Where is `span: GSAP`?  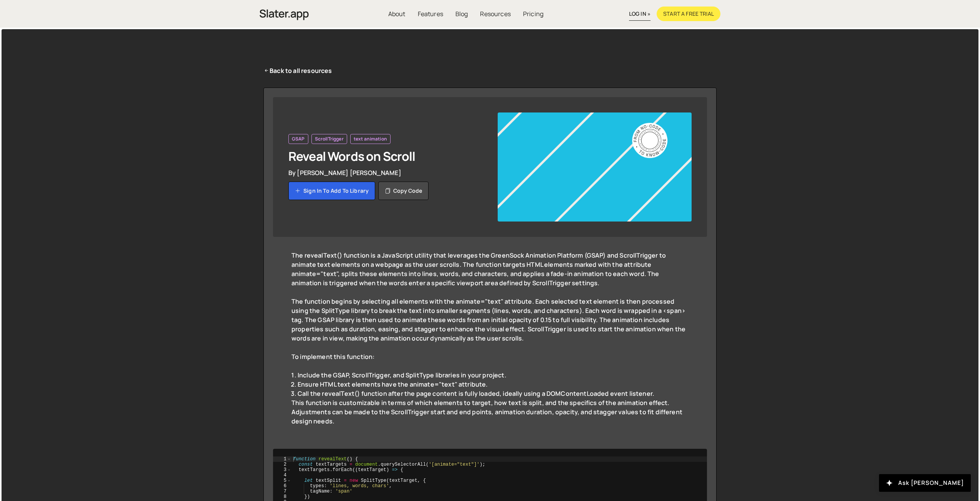
span: GSAP is located at coordinates (298, 139).